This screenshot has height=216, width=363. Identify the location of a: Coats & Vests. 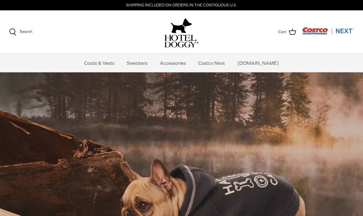
(99, 63).